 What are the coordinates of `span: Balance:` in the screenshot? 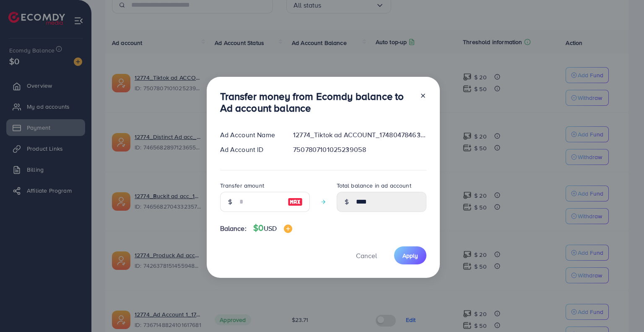 It's located at (233, 229).